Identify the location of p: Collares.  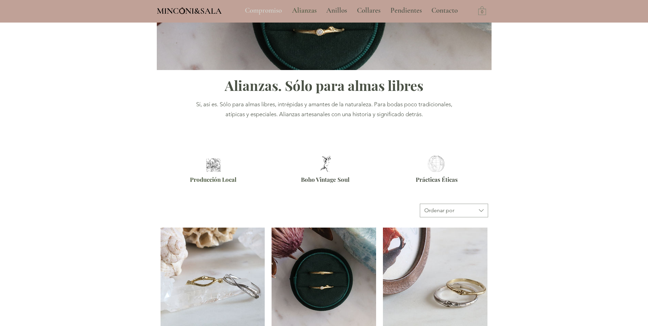
(369, 11).